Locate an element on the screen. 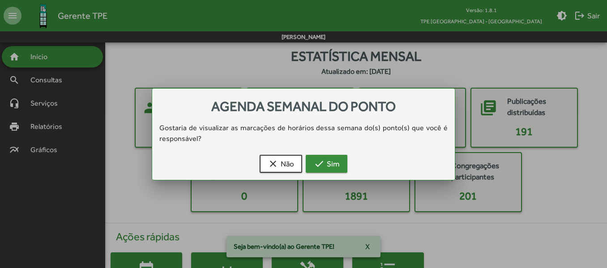  button: Sim is located at coordinates (327, 164).